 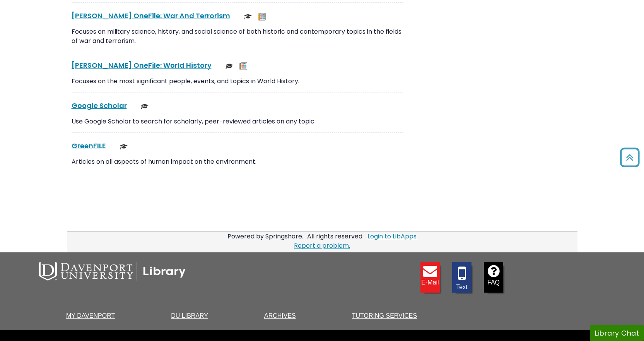 I want to click on p: Focuses on military science, history, and social science of both historic and contemporary topics..., so click(x=237, y=36).